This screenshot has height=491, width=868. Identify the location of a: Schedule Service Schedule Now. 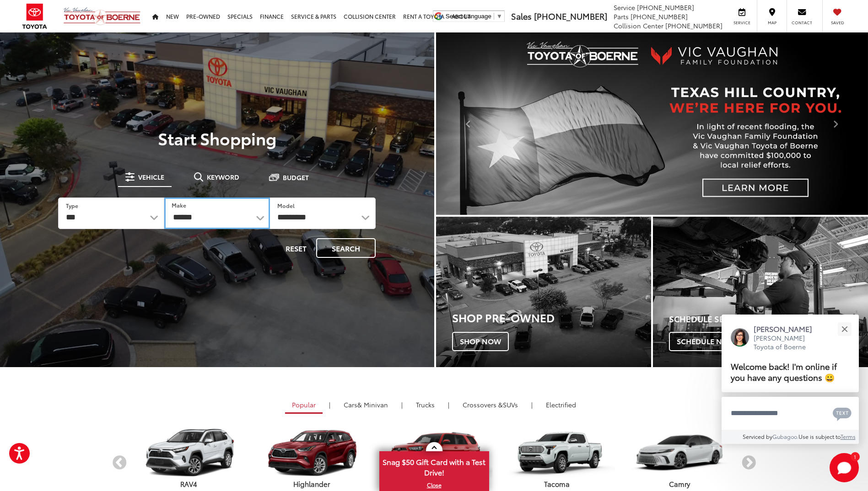
(761, 292).